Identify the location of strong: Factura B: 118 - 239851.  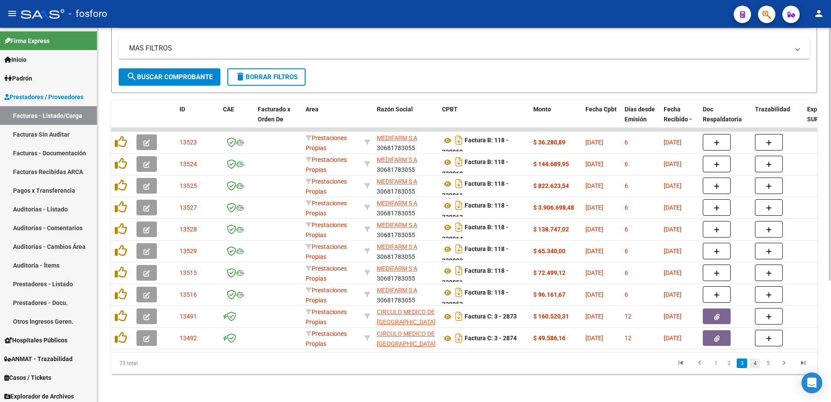
(475, 276).